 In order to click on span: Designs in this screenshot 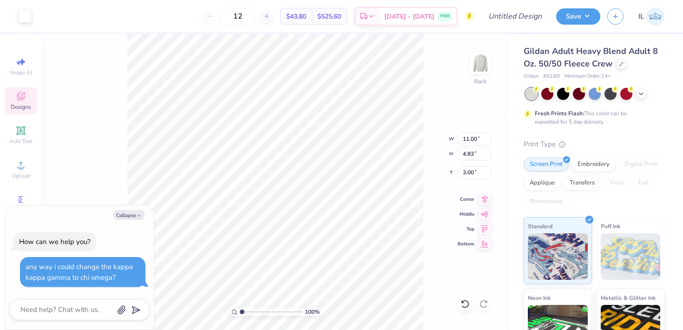, I will do `click(21, 107)`.